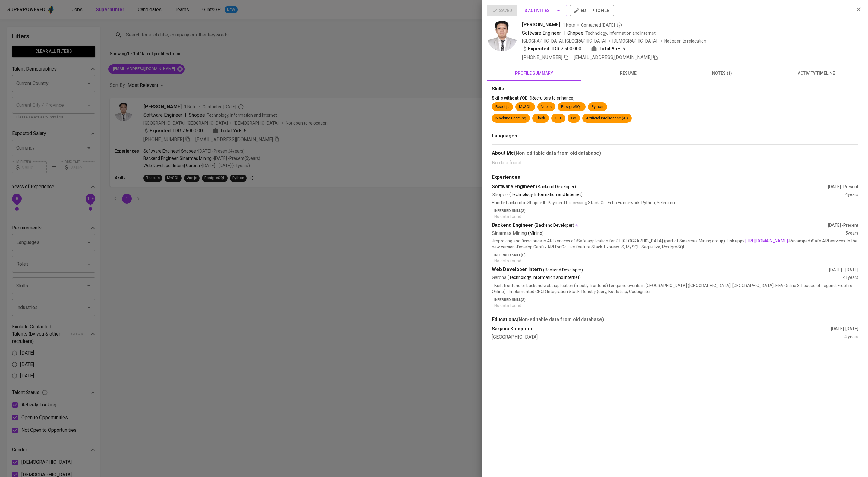 The image size is (868, 477). Describe the element at coordinates (571, 107) in the screenshot. I see `div: PostgreSQL` at that location.